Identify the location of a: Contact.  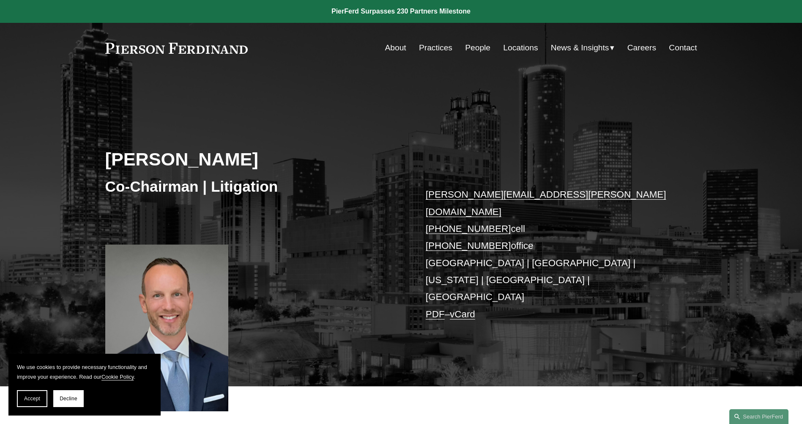
(683, 48).